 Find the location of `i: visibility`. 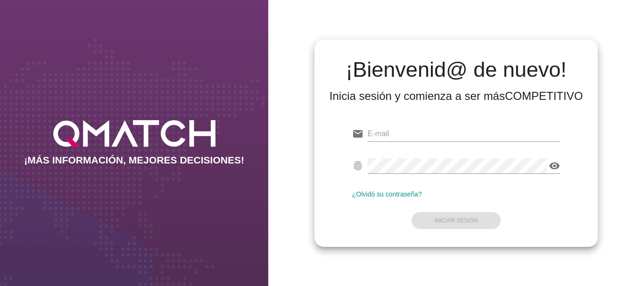

i: visibility is located at coordinates (554, 166).